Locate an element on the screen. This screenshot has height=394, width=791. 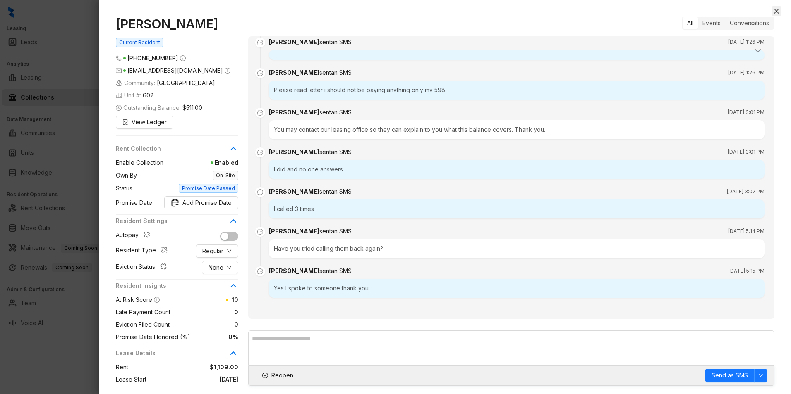
span: Lease Start is located at coordinates (131, 380).